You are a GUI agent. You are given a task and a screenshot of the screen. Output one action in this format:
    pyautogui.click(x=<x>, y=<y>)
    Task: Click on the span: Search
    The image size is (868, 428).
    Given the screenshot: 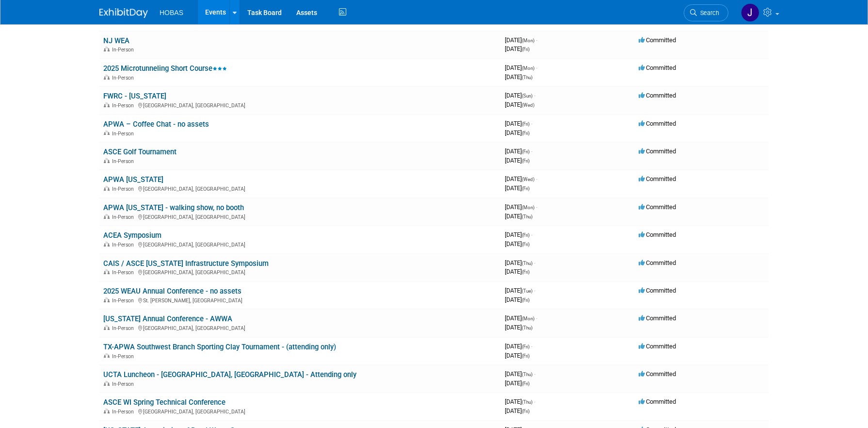 What is the action you would take?
    pyautogui.click(x=708, y=12)
    